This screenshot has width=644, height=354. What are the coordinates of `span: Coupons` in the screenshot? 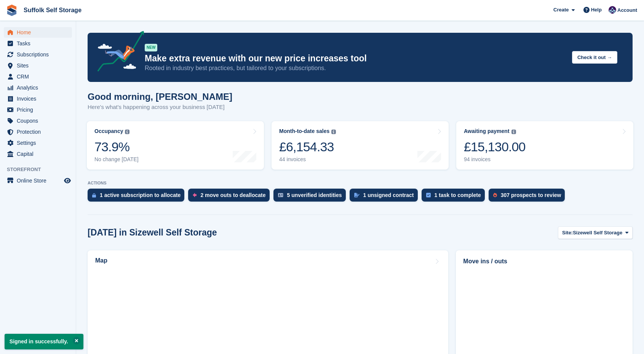 It's located at (40, 121).